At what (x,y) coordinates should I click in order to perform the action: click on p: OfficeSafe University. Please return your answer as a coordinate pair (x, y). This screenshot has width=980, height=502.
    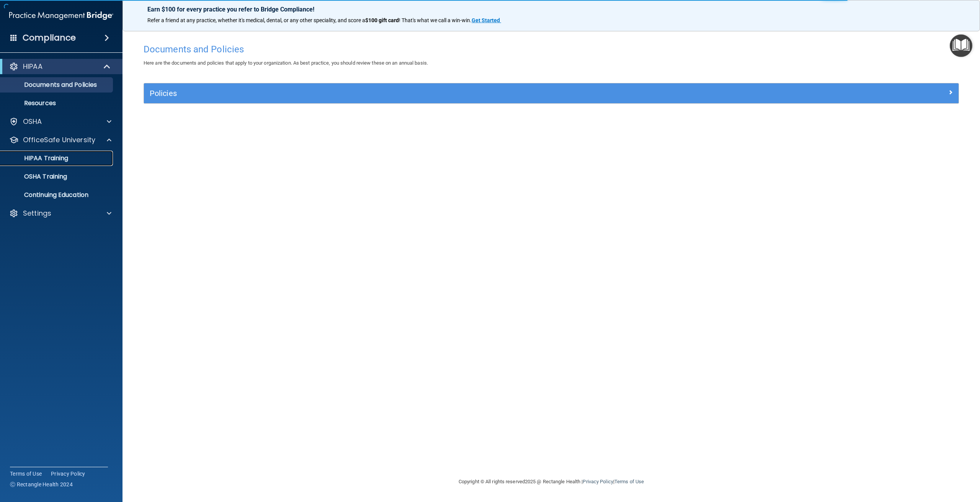
    Looking at the image, I should click on (59, 140).